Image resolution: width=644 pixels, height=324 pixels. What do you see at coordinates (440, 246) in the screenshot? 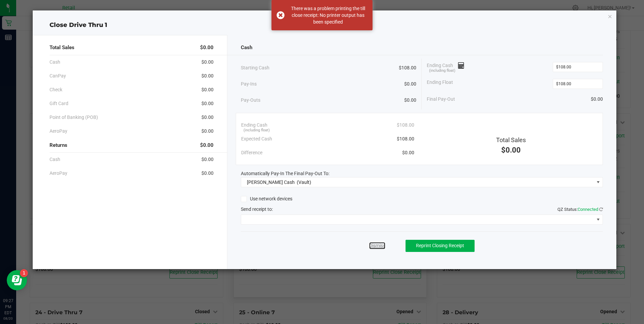
I see `button: Reprint Closing Receipt` at bounding box center [440, 246].